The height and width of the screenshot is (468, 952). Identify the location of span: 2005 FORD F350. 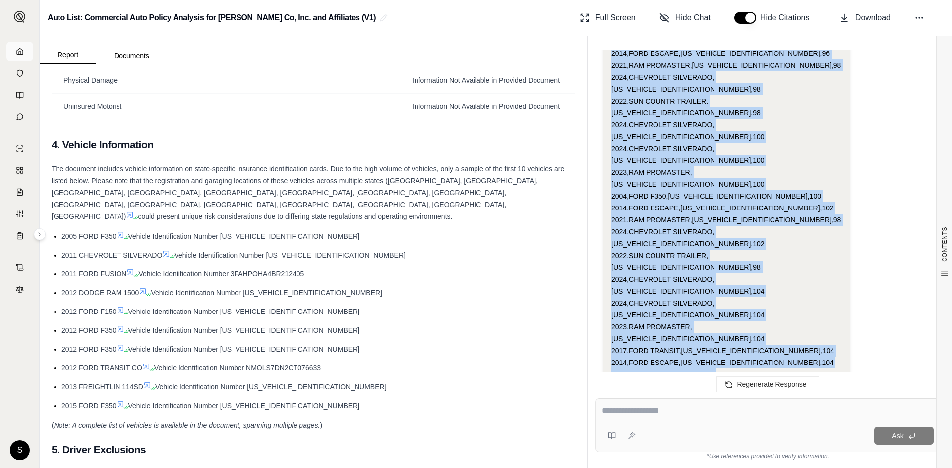
(89, 236).